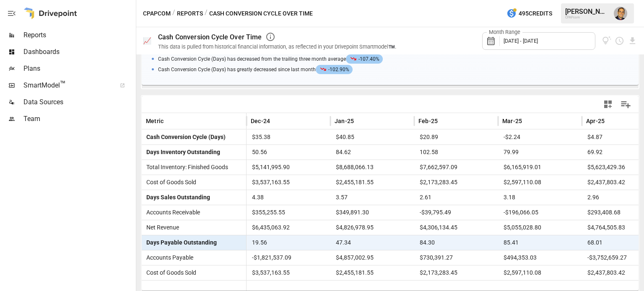  Describe the element at coordinates (372, 213) in the screenshot. I see `span: $349,891.30` at that location.